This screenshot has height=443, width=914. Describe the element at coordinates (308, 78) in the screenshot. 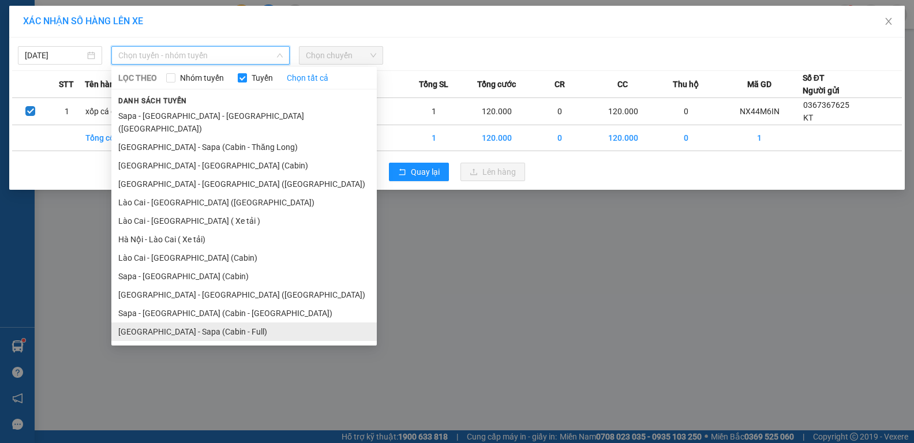

I see `a: Chọn tất cả` at that location.